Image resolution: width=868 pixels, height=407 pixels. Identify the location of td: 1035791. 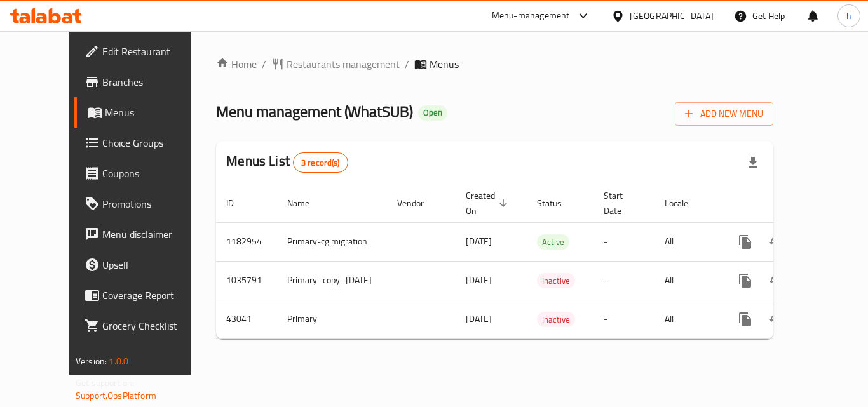
(246, 280).